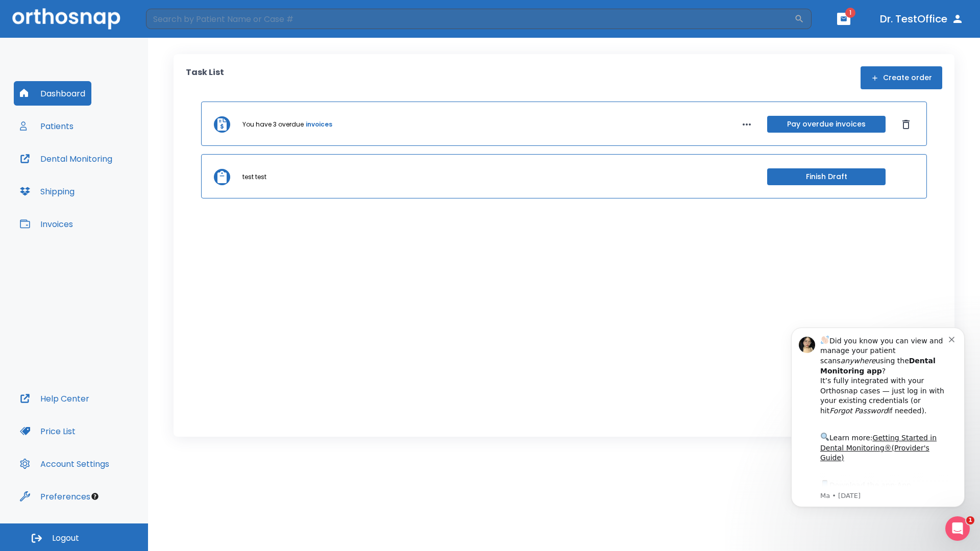 The image size is (980, 551). Describe the element at coordinates (55, 497) in the screenshot. I see `button: Preferences` at that location.